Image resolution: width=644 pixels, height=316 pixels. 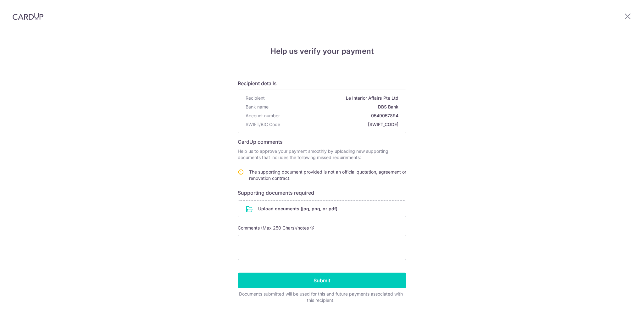 I want to click on p: Help us to approve your payment smoothly by uploading new supporting documents that includes the ..., so click(x=322, y=155).